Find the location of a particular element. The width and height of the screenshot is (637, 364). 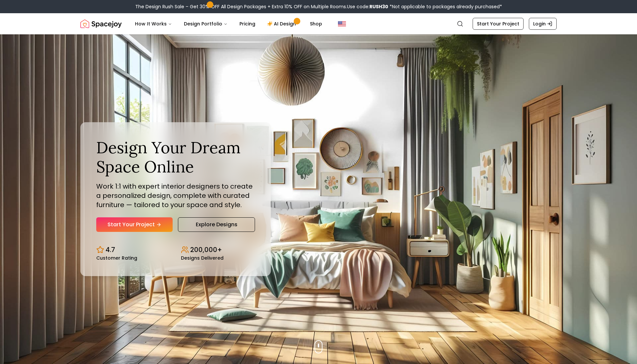

p: 200,000+ is located at coordinates (206, 250).